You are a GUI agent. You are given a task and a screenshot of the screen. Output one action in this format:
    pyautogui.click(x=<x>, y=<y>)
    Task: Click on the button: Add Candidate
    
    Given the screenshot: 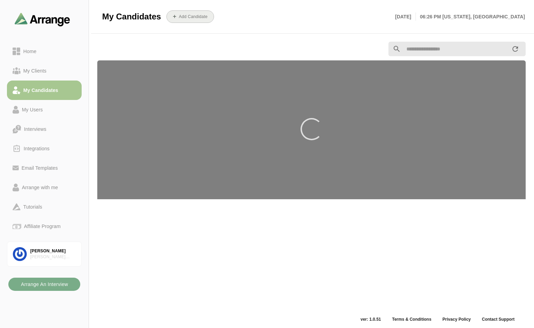 What is the action you would take?
    pyautogui.click(x=190, y=17)
    